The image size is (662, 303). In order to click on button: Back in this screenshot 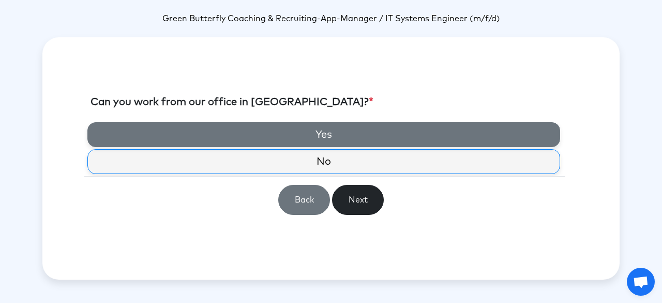, I will do `click(304, 200)`.